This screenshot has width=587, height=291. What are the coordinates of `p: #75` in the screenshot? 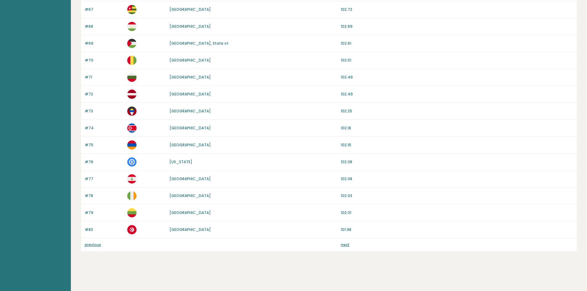 It's located at (104, 145).